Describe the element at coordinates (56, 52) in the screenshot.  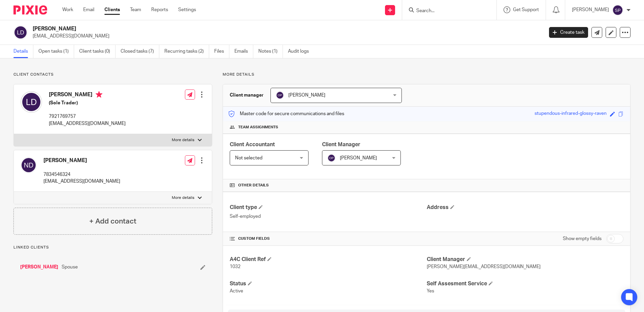
I see `a: Open tasks (1)` at that location.